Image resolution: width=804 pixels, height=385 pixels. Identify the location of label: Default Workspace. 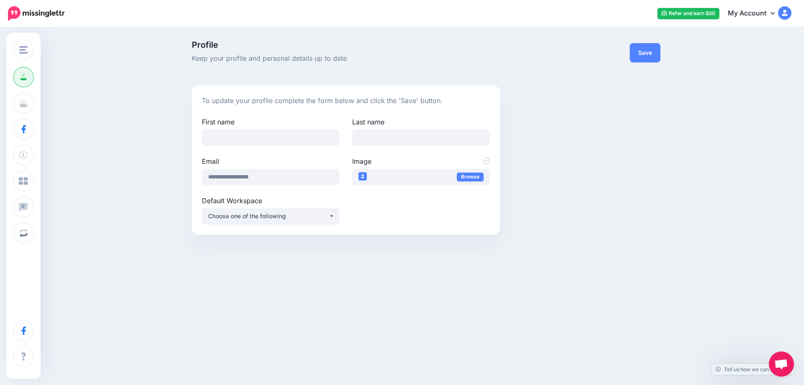
(270, 200).